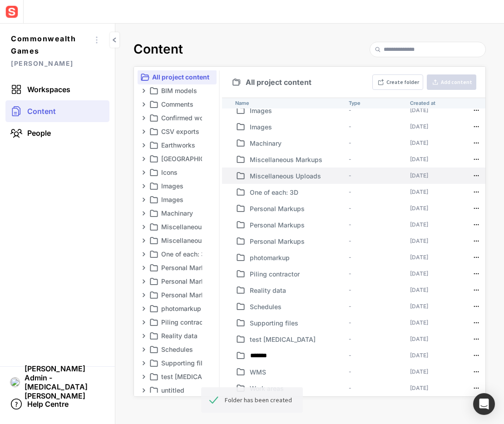 This screenshot has width=504, height=424. What do you see at coordinates (158, 50) in the screenshot?
I see `h2: Content` at bounding box center [158, 50].